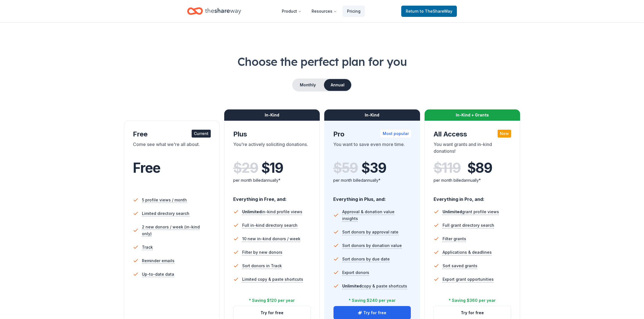  I want to click on span: Full in-kind directory search, so click(270, 225).